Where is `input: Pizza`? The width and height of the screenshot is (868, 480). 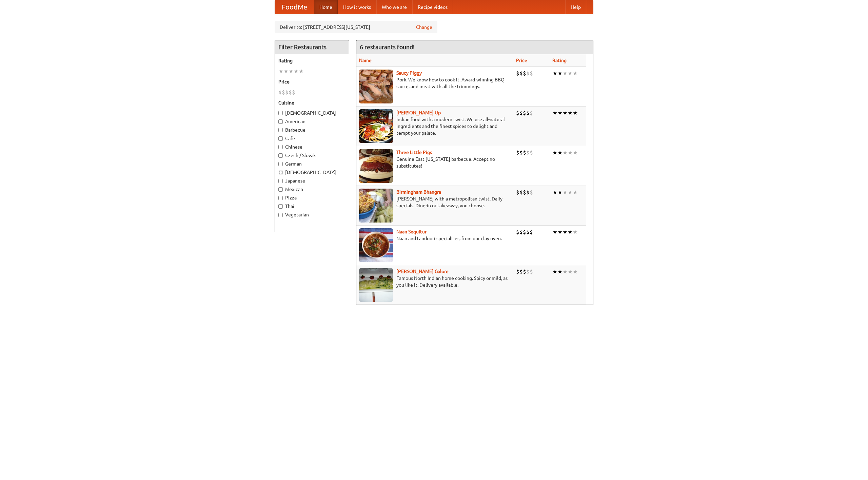 input: Pizza is located at coordinates (281, 198).